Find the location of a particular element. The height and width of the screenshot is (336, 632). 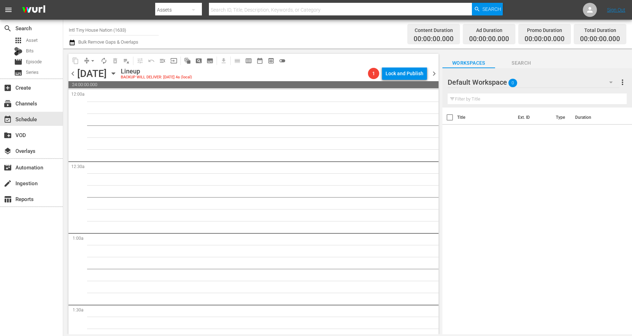

a: Sign Out is located at coordinates (616, 10).